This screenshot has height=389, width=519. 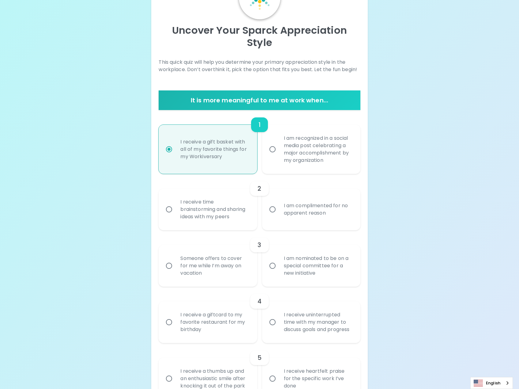 What do you see at coordinates (214, 266) in the screenshot?
I see `div: Someone offers to cover for me while I’m away on vacation` at bounding box center [214, 266].